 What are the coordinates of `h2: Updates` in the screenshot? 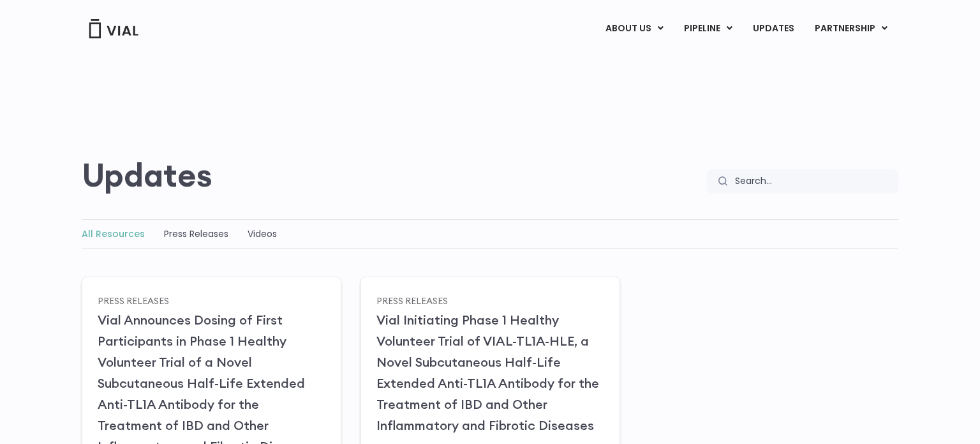 It's located at (147, 175).